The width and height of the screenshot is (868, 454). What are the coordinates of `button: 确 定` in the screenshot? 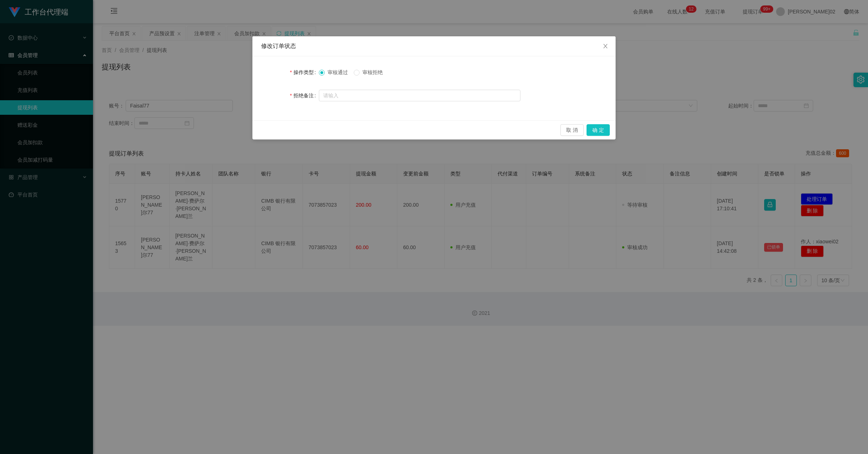 It's located at (598, 130).